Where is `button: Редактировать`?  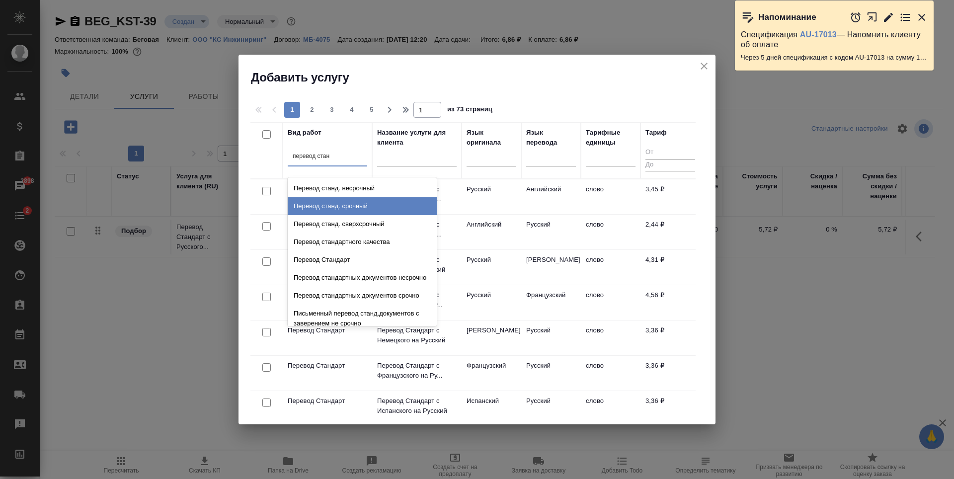
button: Редактировать is located at coordinates (888, 17).